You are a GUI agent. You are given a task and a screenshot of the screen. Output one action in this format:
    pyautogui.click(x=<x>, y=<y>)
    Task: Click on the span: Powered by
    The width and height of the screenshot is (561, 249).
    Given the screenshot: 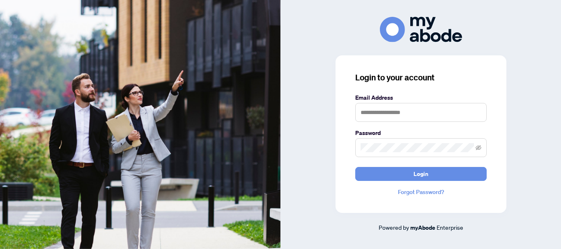 What is the action you would take?
    pyautogui.click(x=394, y=227)
    